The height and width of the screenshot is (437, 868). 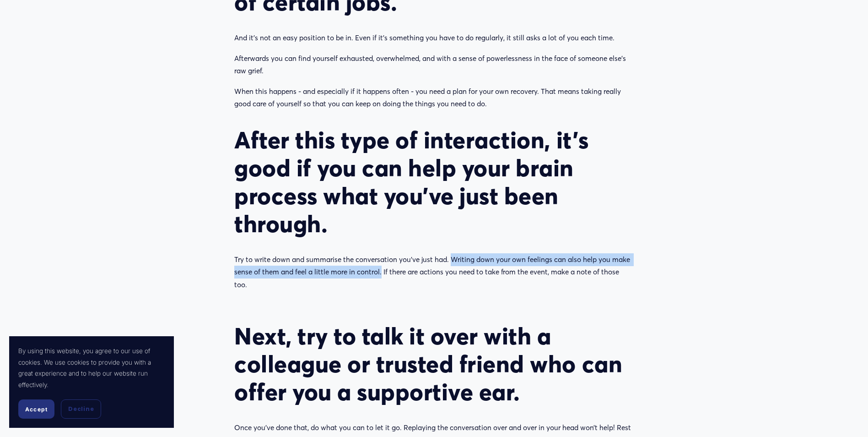 I want to click on p: By using this website, you agree to our use of cookies. We use cookies to provide you with a grea..., so click(x=92, y=367).